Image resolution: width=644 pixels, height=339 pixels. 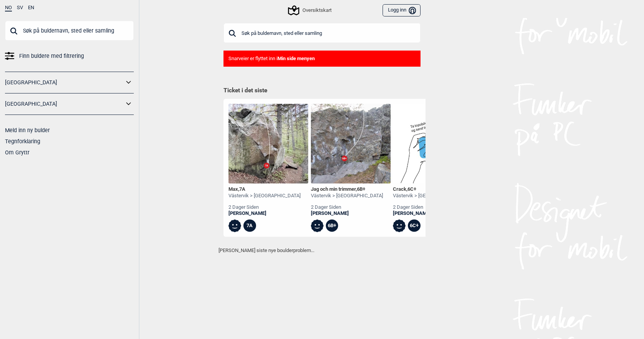 I want to click on a: Om Gryttr, so click(x=18, y=152).